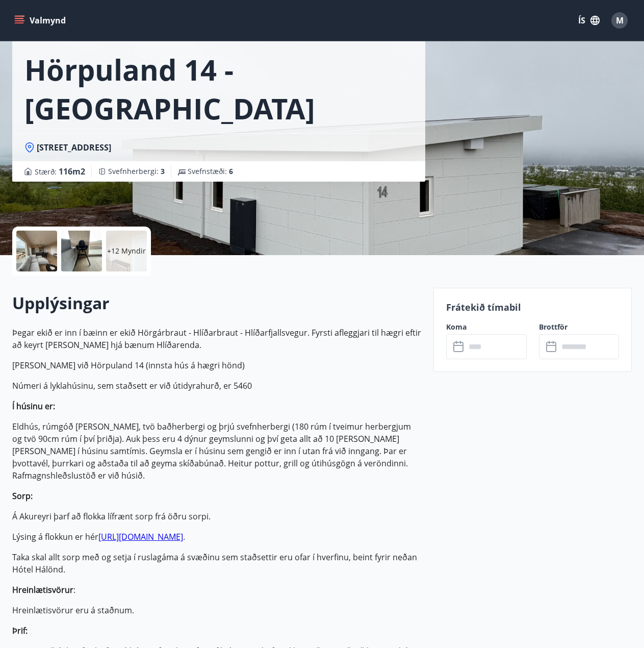 The width and height of the screenshot is (644, 648). What do you see at coordinates (136, 172) in the screenshot?
I see `span: Svefnherbergi :` at bounding box center [136, 172].